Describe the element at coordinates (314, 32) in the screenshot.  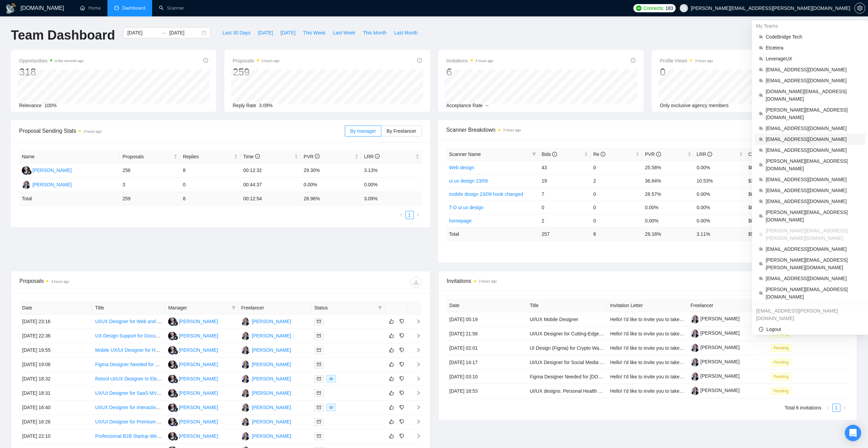
I see `span: This Week` at that location.